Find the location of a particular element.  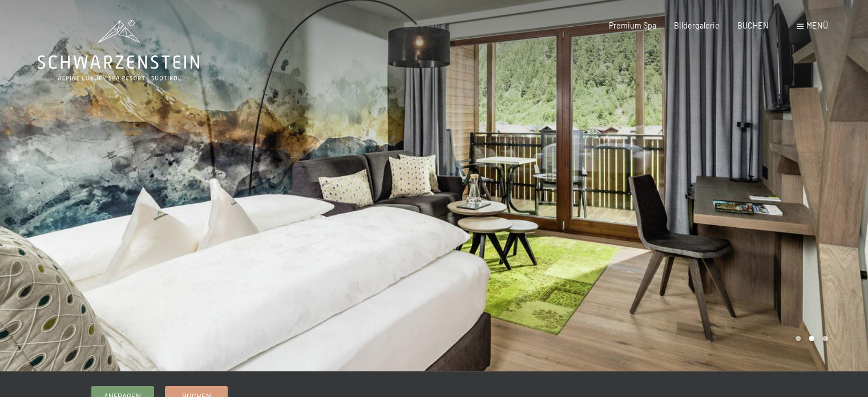

span: Menü is located at coordinates (817, 25).